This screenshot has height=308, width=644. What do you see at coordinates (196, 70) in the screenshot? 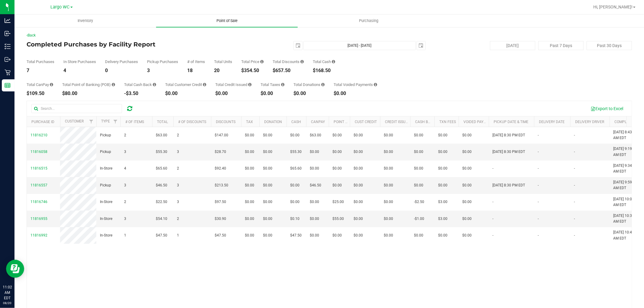
I see `div: 18` at bounding box center [196, 70].